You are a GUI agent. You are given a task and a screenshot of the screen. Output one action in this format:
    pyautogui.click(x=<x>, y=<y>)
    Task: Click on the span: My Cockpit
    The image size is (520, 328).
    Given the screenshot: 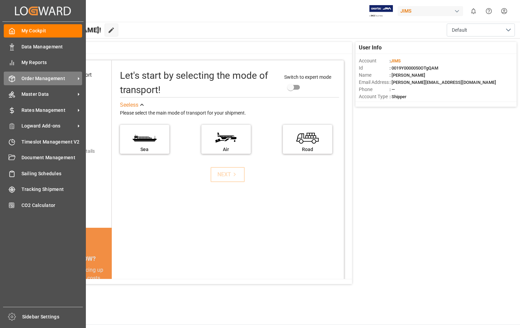 What is the action you would take?
    pyautogui.click(x=52, y=31)
    